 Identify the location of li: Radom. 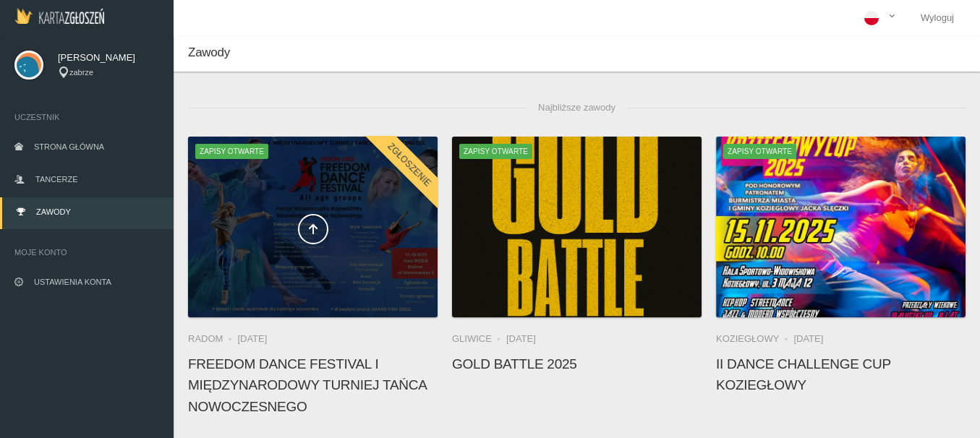
(213, 339).